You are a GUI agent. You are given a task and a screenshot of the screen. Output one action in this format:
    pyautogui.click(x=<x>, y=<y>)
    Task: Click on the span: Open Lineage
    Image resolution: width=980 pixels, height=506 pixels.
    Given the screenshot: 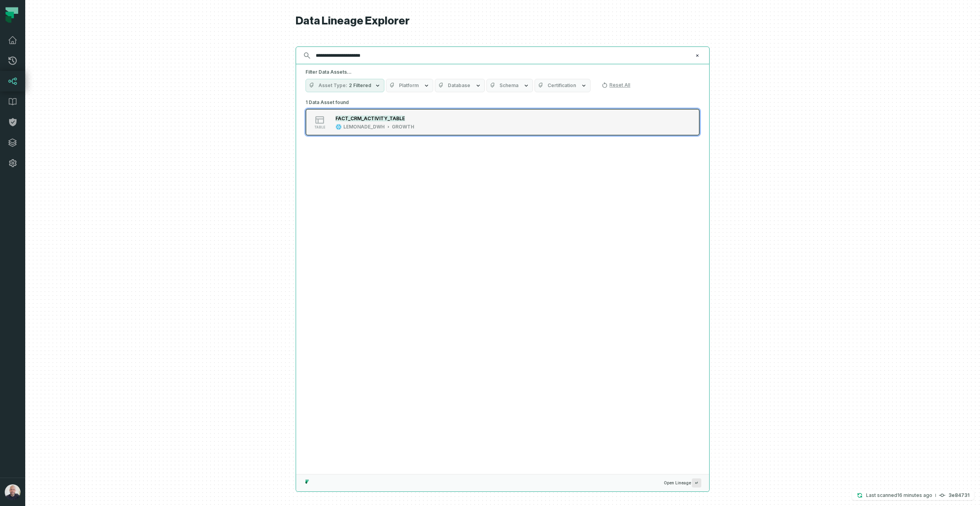 What is the action you would take?
    pyautogui.click(x=682, y=483)
    